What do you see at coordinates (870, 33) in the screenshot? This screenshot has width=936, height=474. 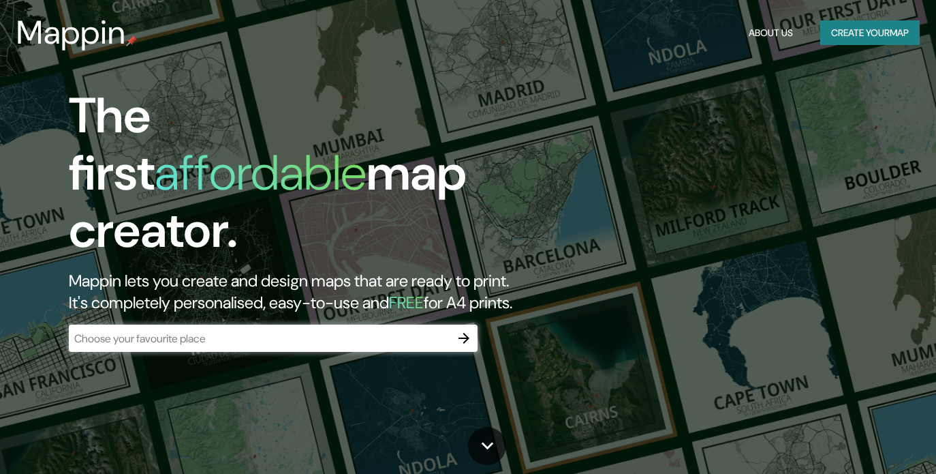 I see `button: Create yourmap` at bounding box center [870, 33].